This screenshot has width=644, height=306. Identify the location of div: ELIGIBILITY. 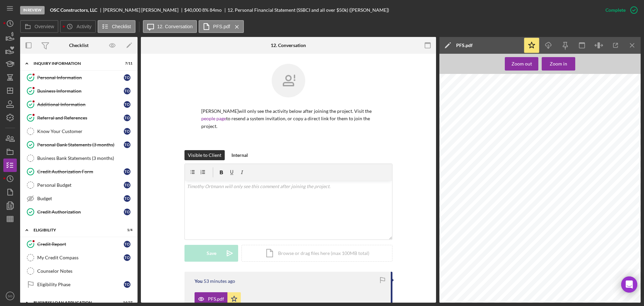
(75, 230).